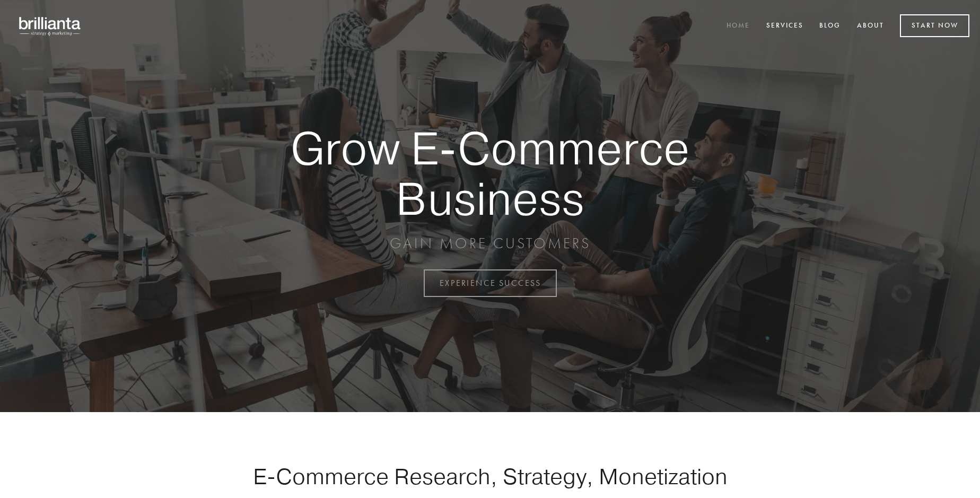 This screenshot has height=498, width=980. I want to click on a: Blog, so click(831, 26).